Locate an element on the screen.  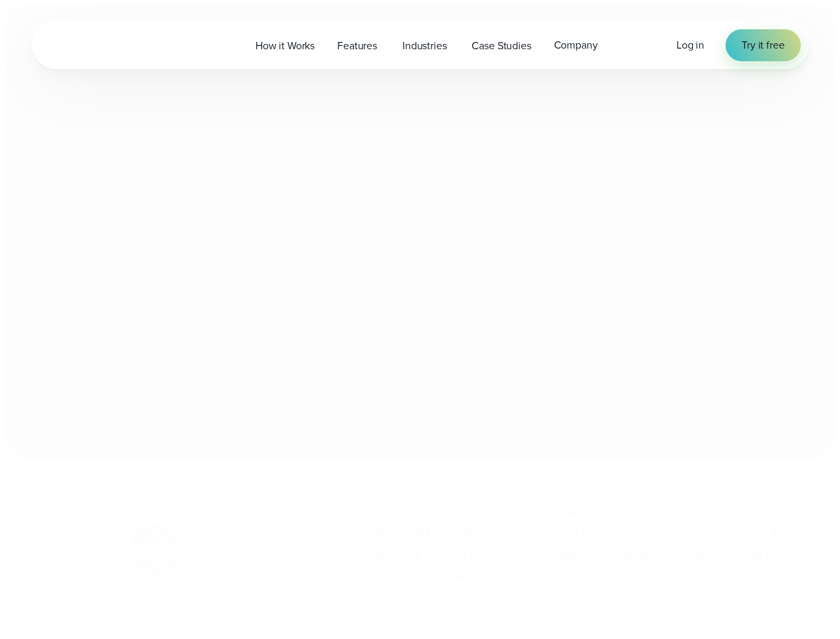
span: Features is located at coordinates (357, 46).